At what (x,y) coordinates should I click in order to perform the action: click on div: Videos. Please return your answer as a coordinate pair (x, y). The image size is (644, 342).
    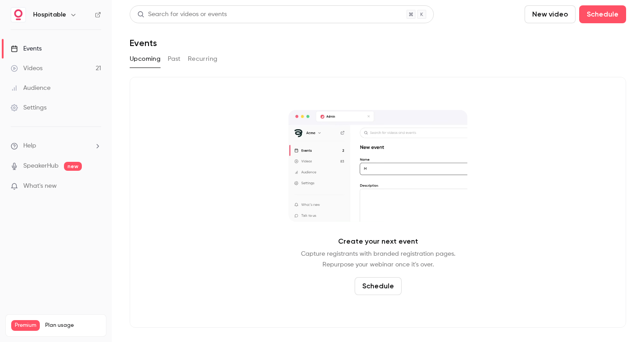
    Looking at the image, I should click on (27, 69).